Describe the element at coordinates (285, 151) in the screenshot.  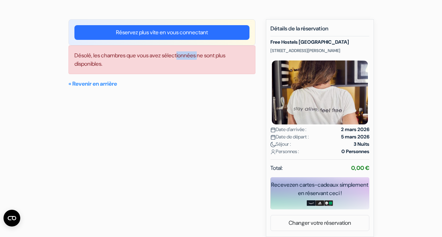
I see `span: Personnes :` at that location.